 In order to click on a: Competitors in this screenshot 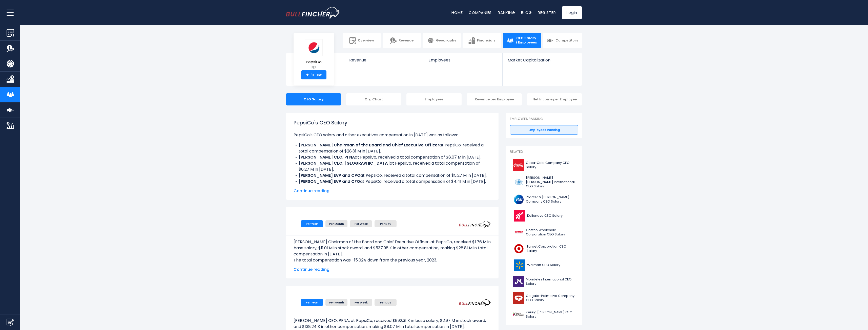, I will do `click(562, 40)`.